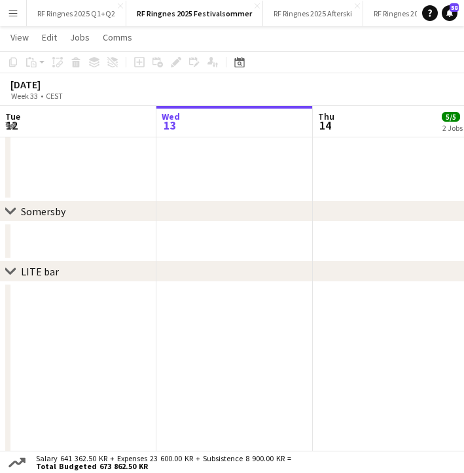 This screenshot has width=464, height=473. I want to click on span: Edit, so click(49, 37).